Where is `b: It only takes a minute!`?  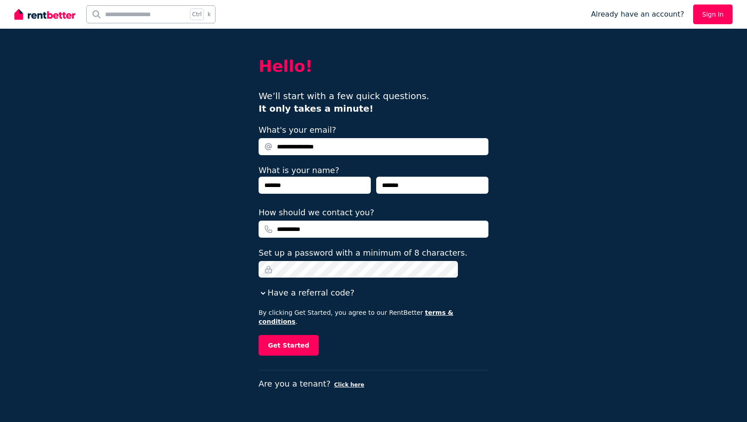
b: It only takes a minute! is located at coordinates (316, 109).